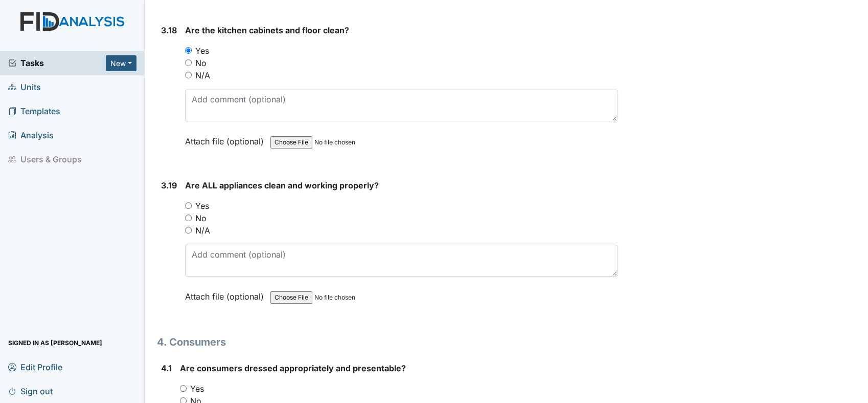  Describe the element at coordinates (34, 111) in the screenshot. I see `span: Templates` at that location.